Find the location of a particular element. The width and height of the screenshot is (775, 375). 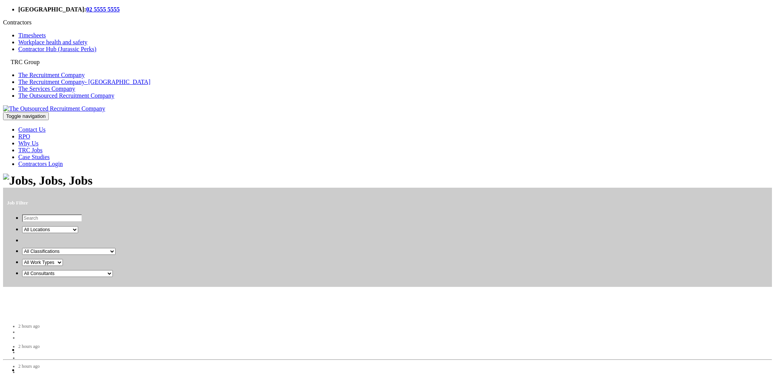

span: Toggle navigation is located at coordinates (26, 116).